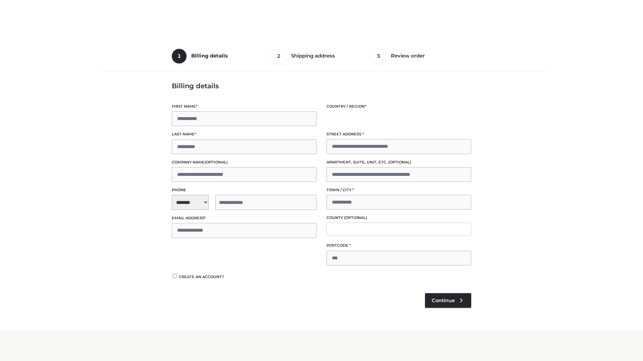 This screenshot has height=361, width=643. Describe the element at coordinates (244, 134) in the screenshot. I see `label: Last name` at that location.